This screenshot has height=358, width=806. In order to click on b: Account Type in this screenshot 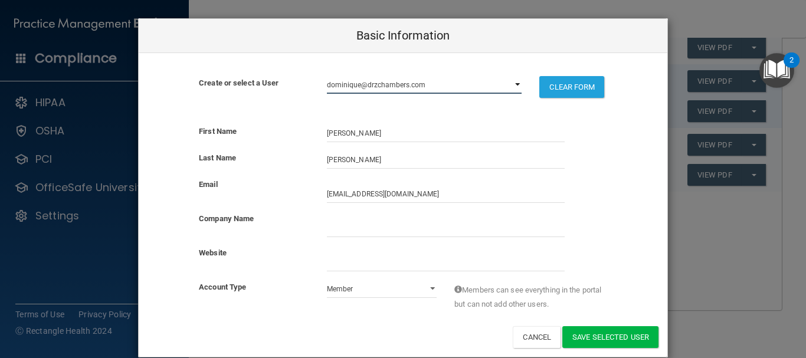, I will do `click(223, 287)`.